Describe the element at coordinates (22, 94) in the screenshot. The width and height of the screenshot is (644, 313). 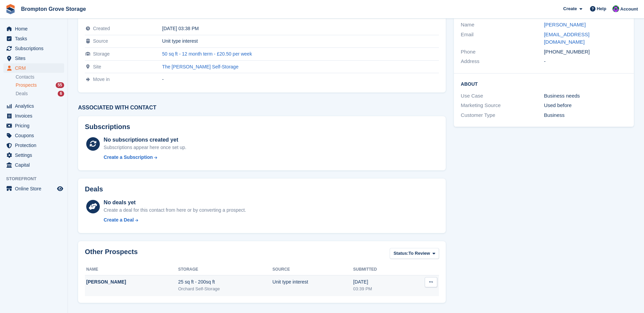
I see `span: Deals` at that location.